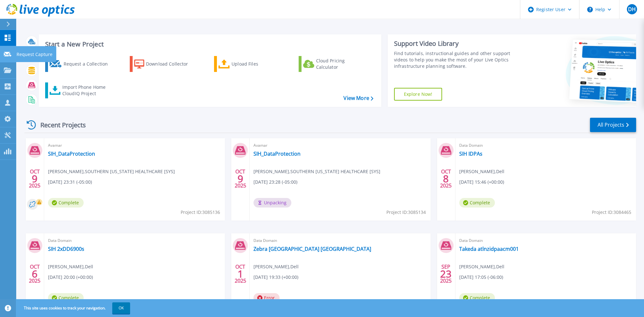 Image resolution: width=644 pixels, height=317 pixels. Describe the element at coordinates (240, 274) in the screenshot. I see `span: 1` at that location.